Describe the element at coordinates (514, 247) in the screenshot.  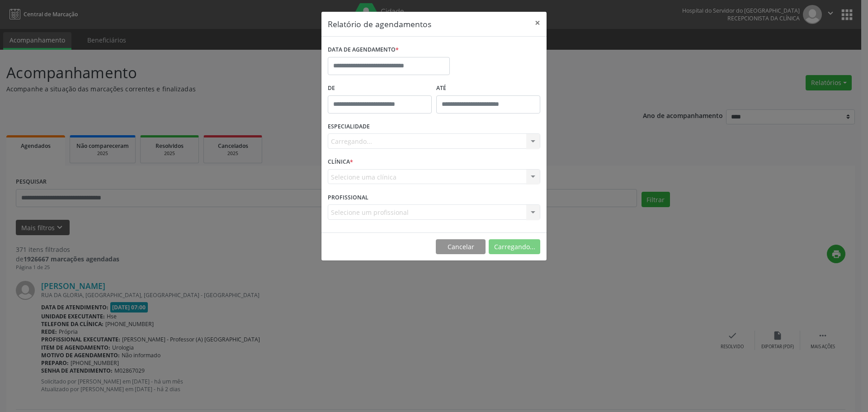
I see `button: Carregando...` at that location.